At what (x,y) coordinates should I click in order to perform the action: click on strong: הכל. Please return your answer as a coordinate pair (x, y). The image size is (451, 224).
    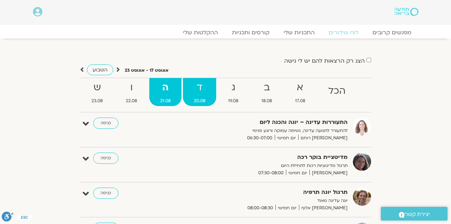
    Looking at the image, I should click on (337, 91).